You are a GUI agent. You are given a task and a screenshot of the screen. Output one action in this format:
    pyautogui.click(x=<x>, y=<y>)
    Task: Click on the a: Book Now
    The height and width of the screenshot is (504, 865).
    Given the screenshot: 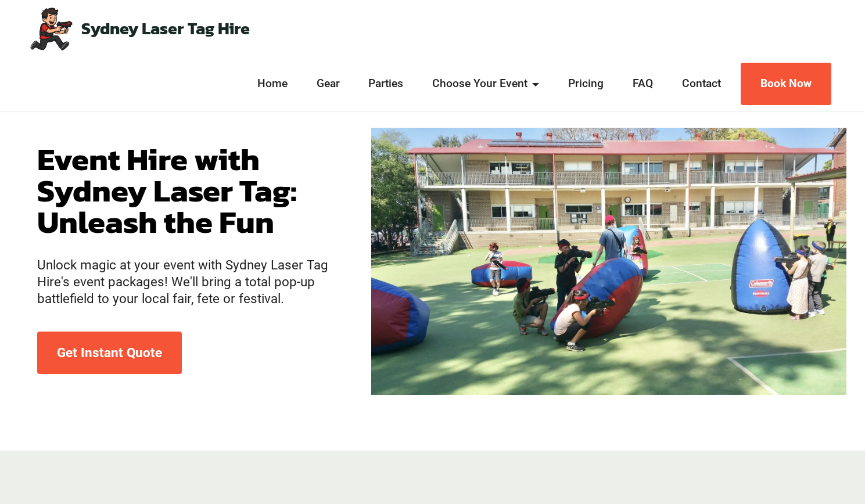 What is the action you would take?
    pyautogui.click(x=786, y=84)
    